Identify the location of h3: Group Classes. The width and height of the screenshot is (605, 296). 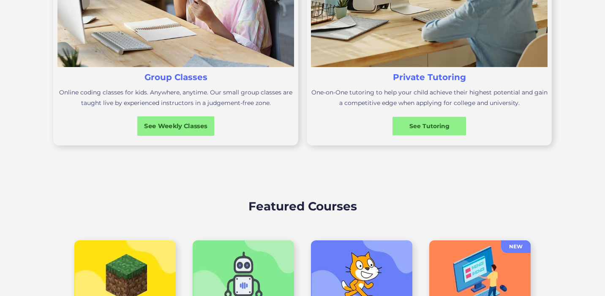
(176, 77).